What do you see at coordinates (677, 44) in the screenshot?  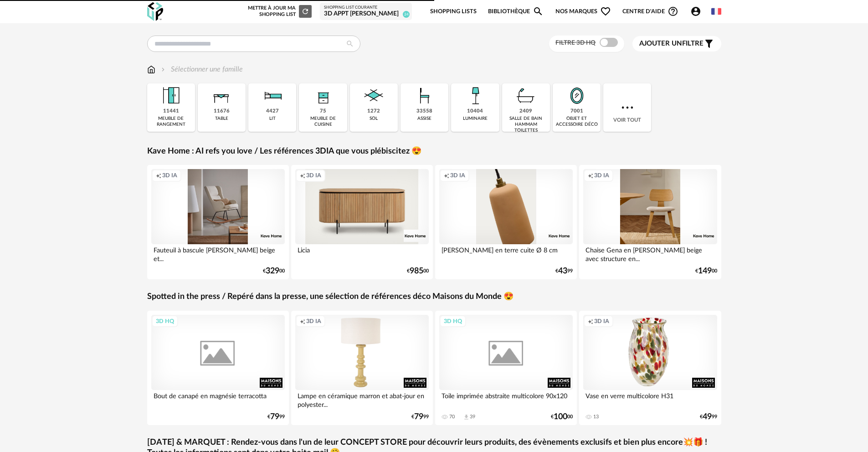 I see `button: Ajouter unfiltre Filter icon` at bounding box center [677, 44].